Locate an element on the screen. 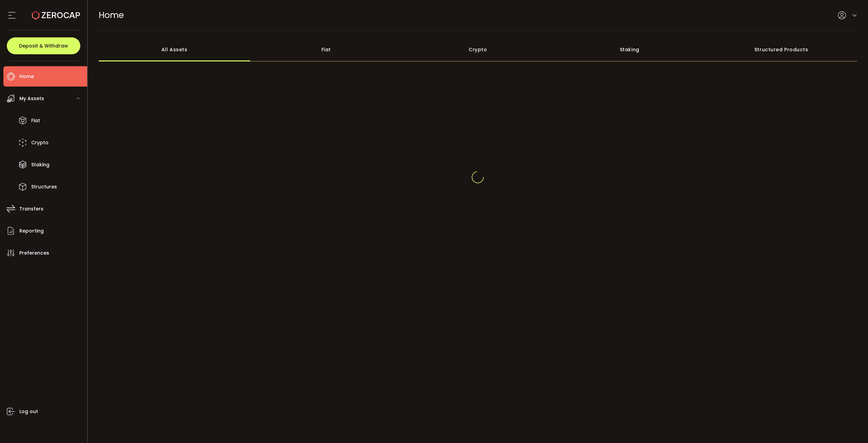 This screenshot has width=868, height=443. div: All Assets is located at coordinates (174, 50).